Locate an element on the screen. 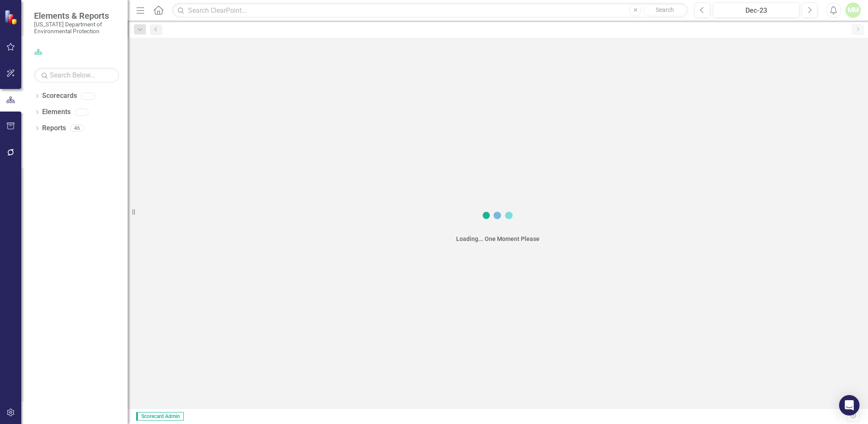 The width and height of the screenshot is (868, 424). a: Elements is located at coordinates (56, 112).